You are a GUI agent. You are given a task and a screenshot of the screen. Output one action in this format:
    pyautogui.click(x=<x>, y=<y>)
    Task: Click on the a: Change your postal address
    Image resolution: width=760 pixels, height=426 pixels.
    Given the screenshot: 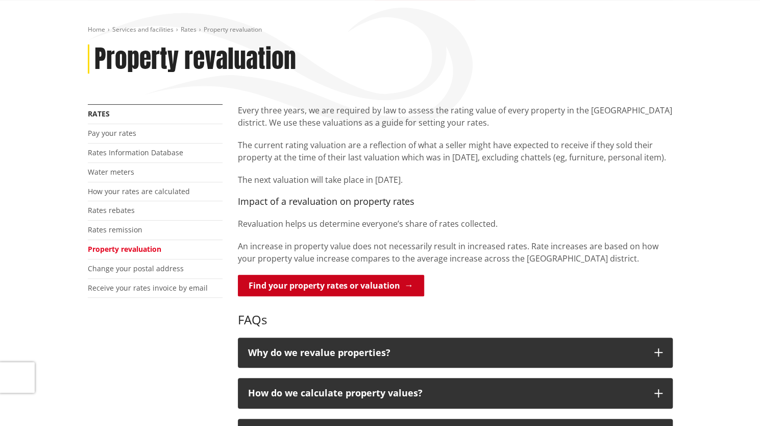 What is the action you would take?
    pyautogui.click(x=136, y=268)
    